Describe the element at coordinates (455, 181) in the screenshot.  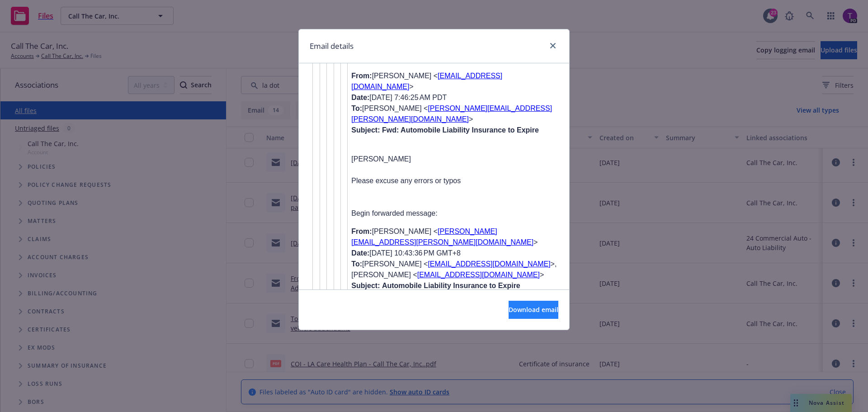
I see `p: Please excuse any errors or typos` at that location.